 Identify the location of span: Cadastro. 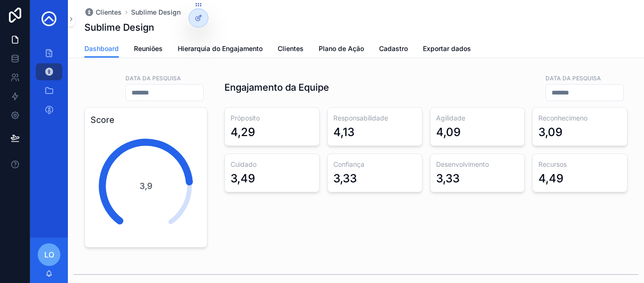
(393, 49).